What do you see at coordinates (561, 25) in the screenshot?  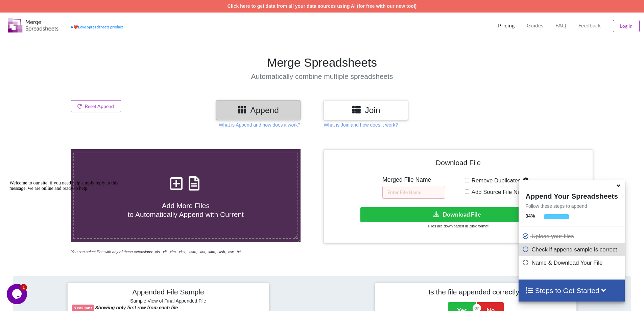 I see `p: FAQ` at bounding box center [561, 25].